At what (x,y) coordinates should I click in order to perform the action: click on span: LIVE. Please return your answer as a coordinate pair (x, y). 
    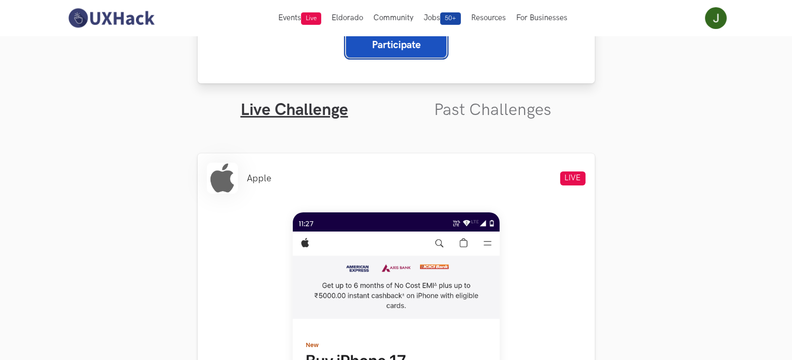
    Looking at the image, I should click on (573, 178).